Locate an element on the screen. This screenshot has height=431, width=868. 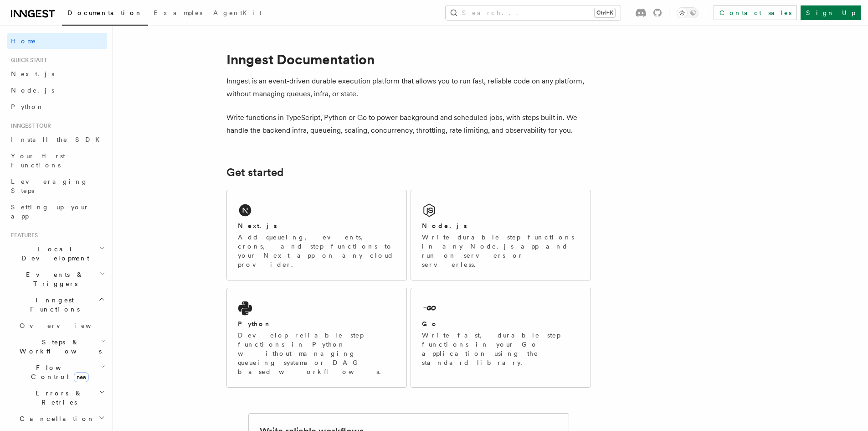
span: Flow Control is located at coordinates (58, 372).